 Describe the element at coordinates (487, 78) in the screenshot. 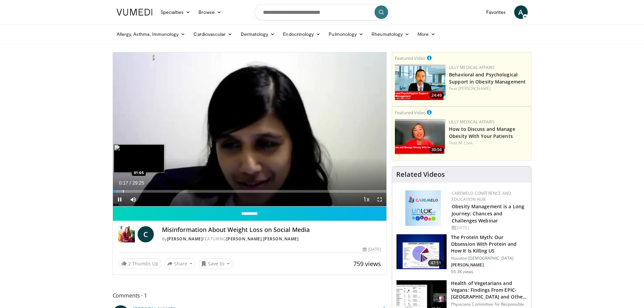

I see `a: Behavioral and Psychological Support in Obesity Management` at that location.